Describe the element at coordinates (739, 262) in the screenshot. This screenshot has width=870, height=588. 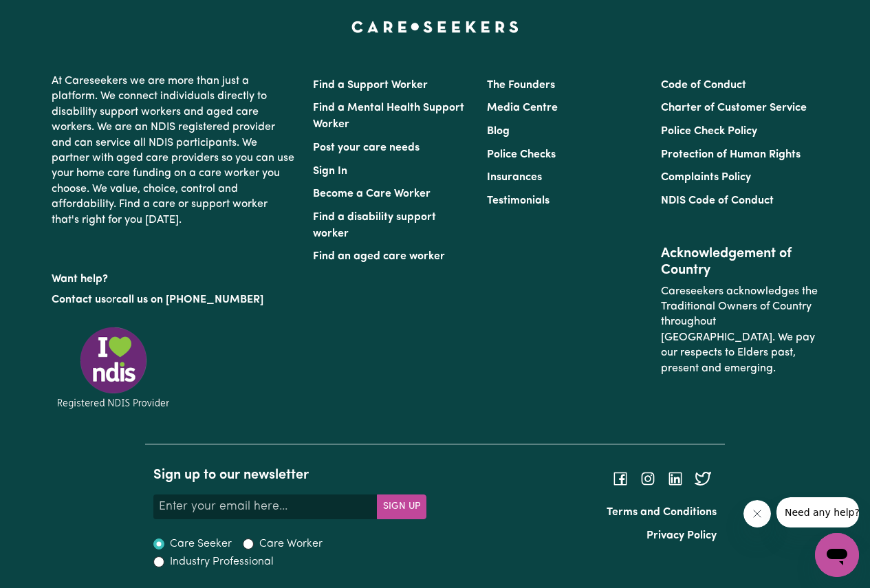
I see `h2: Acknowledgement of Country` at that location.